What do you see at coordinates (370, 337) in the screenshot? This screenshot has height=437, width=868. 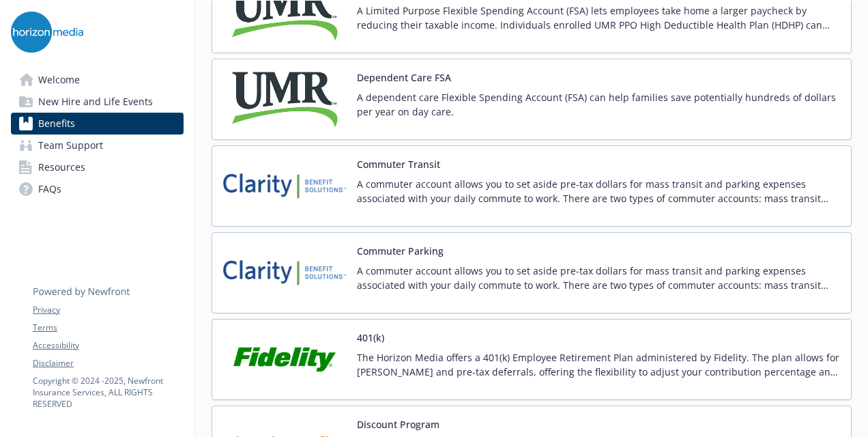 I see `button: 401(k)` at bounding box center [370, 337].